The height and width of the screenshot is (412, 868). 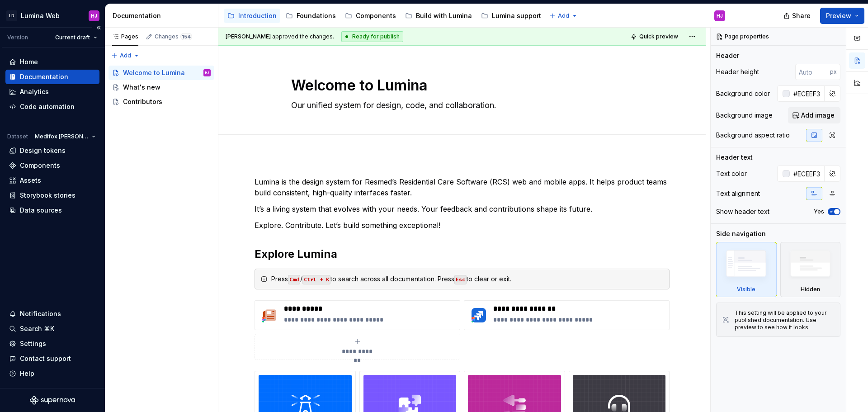 I want to click on button: Help, so click(x=52, y=374).